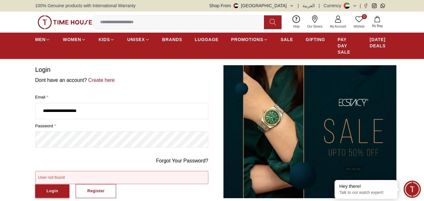 The width and height of the screenshot is (424, 201). Describe the element at coordinates (364, 17) in the screenshot. I see `span: 0` at that location.